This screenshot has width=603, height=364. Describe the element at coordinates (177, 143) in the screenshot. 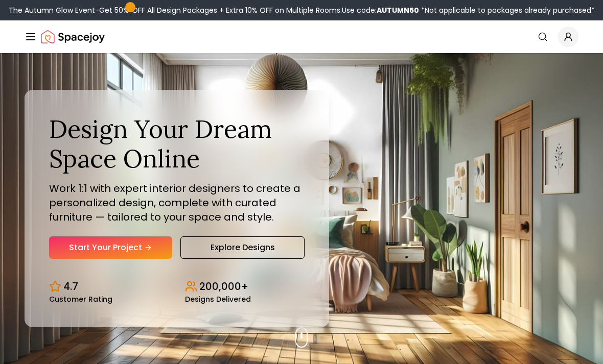

I see `h1: Design Your Dream Space Online` at that location.